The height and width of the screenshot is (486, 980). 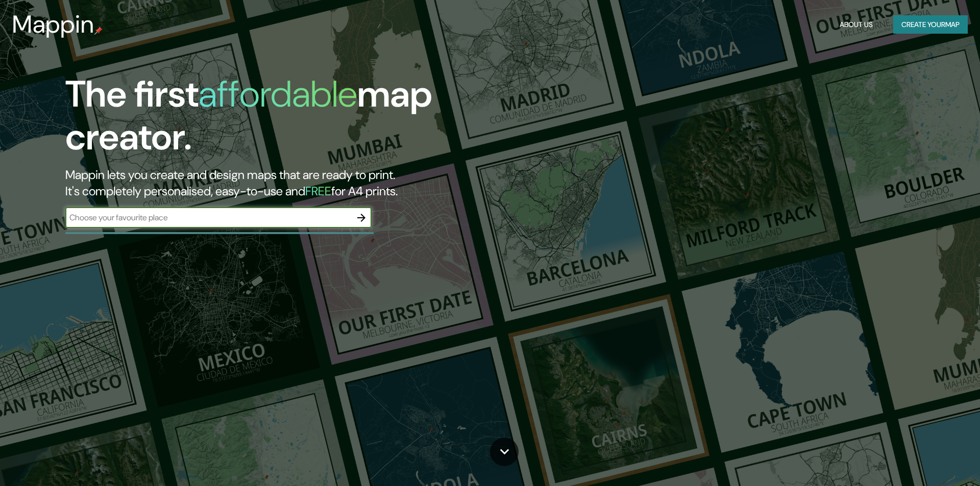 I want to click on img: mappin-pin, so click(x=98, y=31).